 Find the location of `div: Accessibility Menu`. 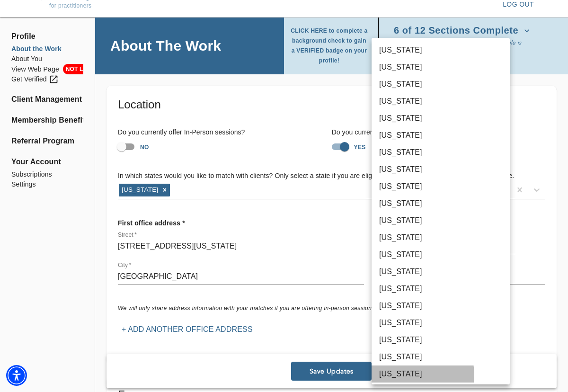

div: Accessibility Menu is located at coordinates (16, 375).